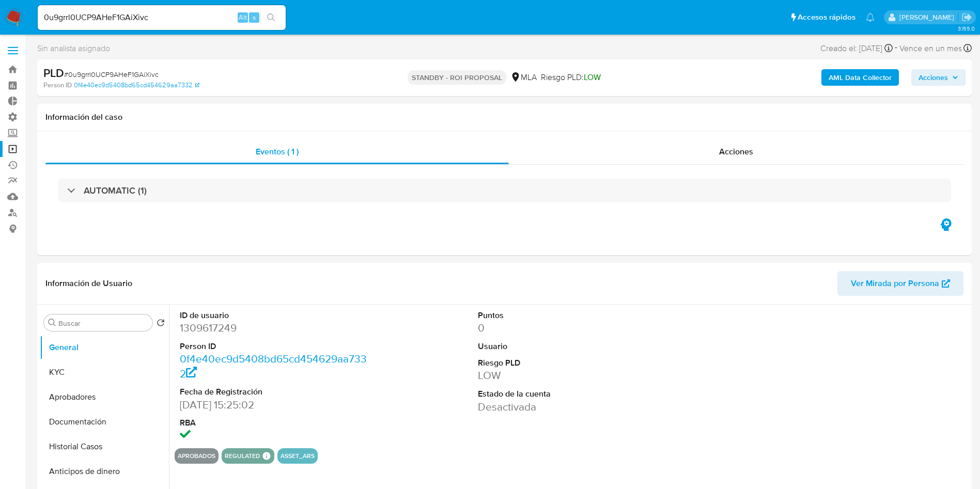  What do you see at coordinates (895, 283) in the screenshot?
I see `span: Ver Mirada por Persona` at bounding box center [895, 283].